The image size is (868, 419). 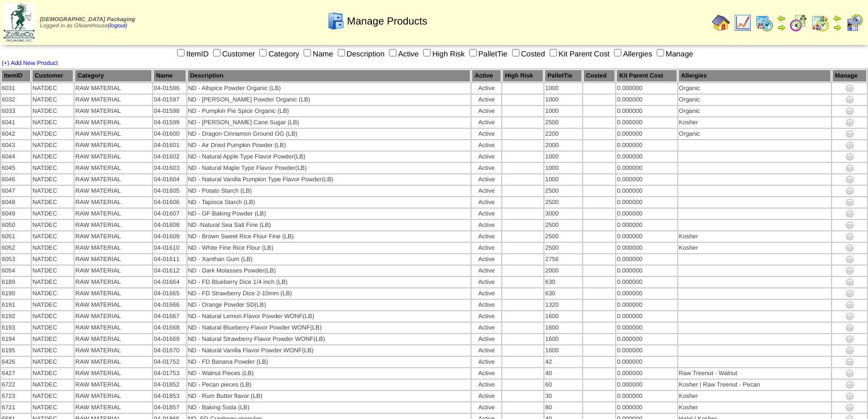 What do you see at coordinates (564, 111) in the screenshot?
I see `td: 1000` at bounding box center [564, 111].